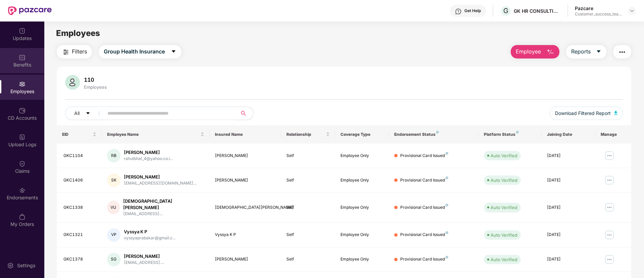  Describe the element at coordinates (86, 113) in the screenshot. I see `button: Allcaret-down` at that location.